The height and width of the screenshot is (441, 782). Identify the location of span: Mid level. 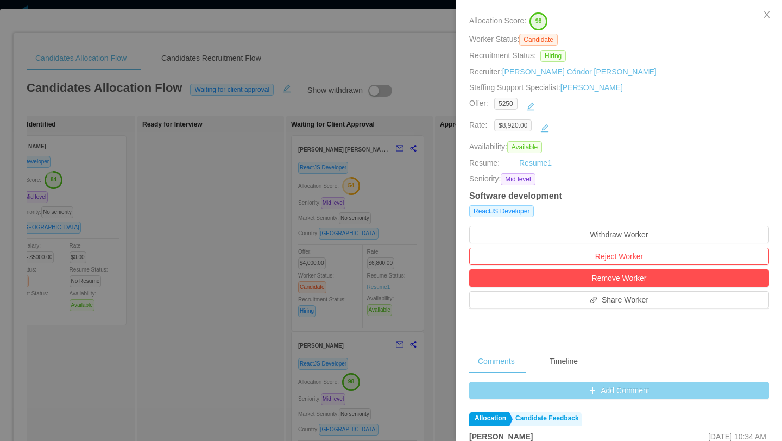
(518, 179).